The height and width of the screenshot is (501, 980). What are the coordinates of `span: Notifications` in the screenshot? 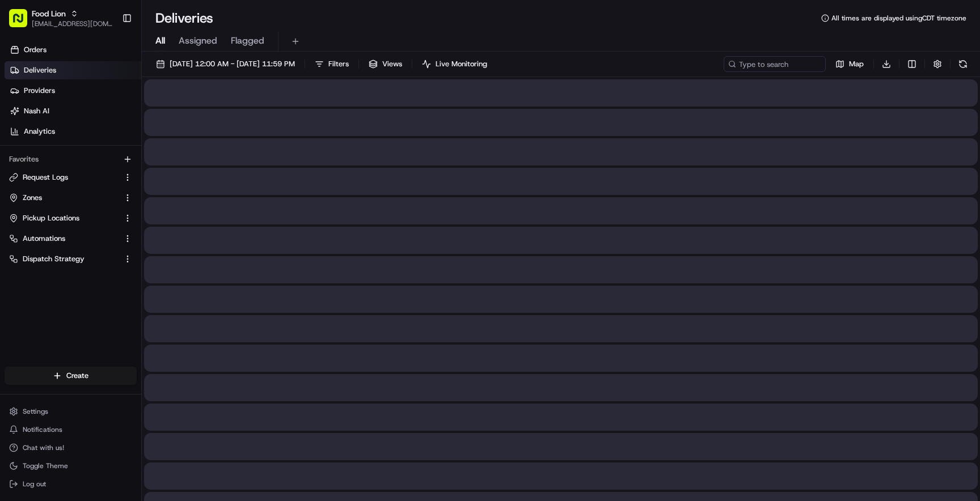 It's located at (43, 430).